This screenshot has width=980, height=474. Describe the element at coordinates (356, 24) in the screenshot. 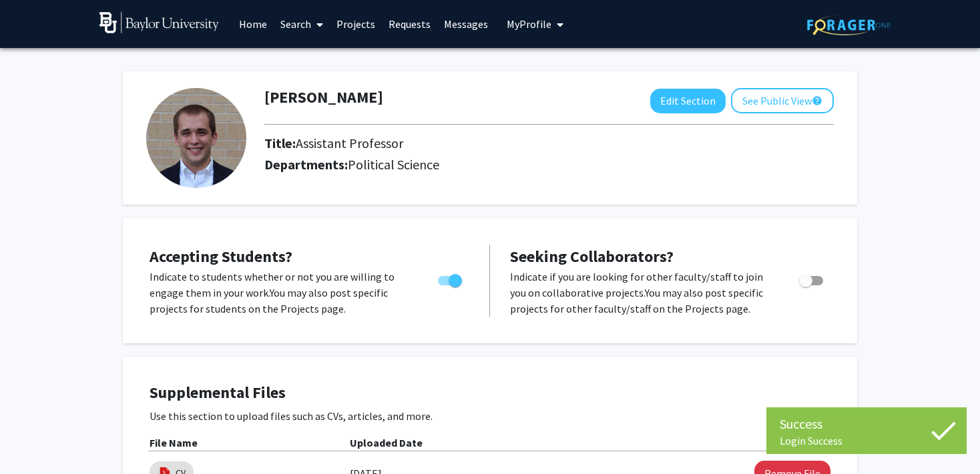

I see `a: Projects` at that location.